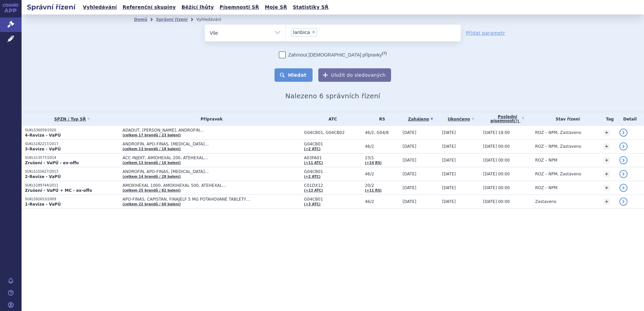 The image size is (644, 311). I want to click on th: RS, so click(380, 119).